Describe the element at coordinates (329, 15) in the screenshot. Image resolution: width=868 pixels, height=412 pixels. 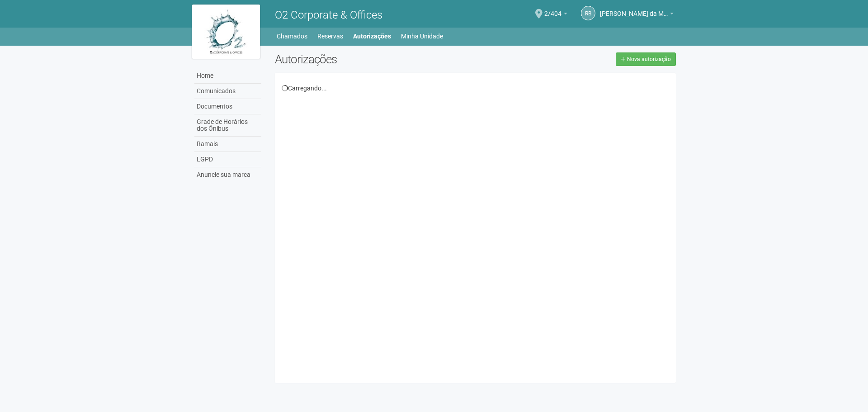
I see `span: O2 Corporate & Offices` at that location.